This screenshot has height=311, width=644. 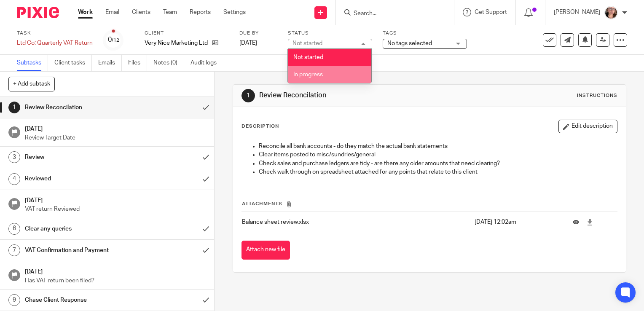 What do you see at coordinates (116, 40) in the screenshot?
I see `small: /12` at bounding box center [116, 40].